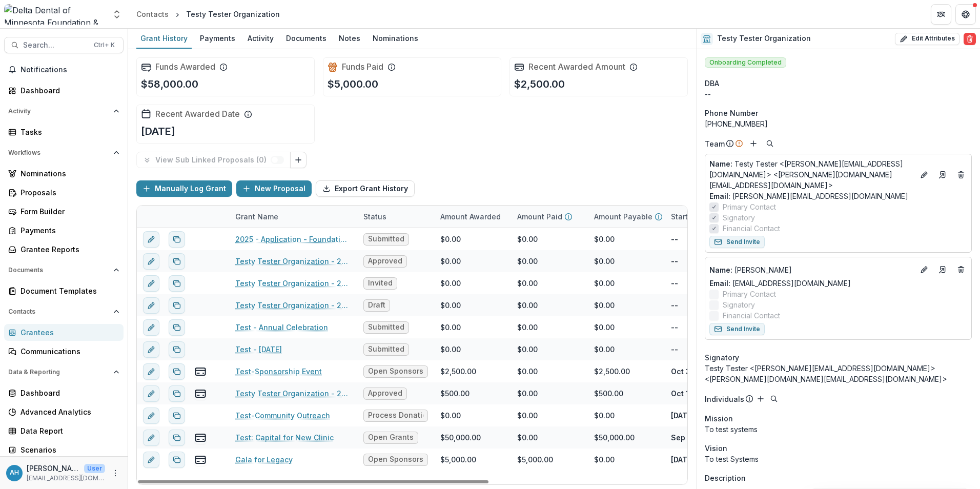 The height and width of the screenshot is (489, 980). Describe the element at coordinates (377, 305) in the screenshot. I see `span: Draft` at that location.